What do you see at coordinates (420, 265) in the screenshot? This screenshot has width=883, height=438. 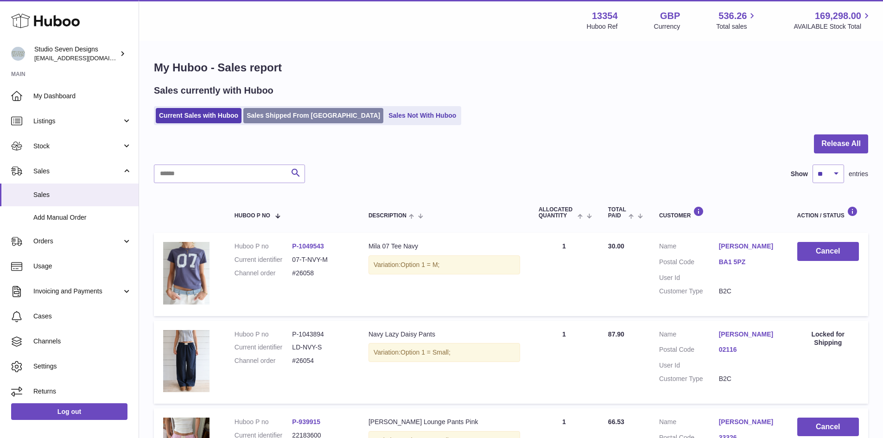 I see `span: Option 1 = M;` at bounding box center [420, 265].